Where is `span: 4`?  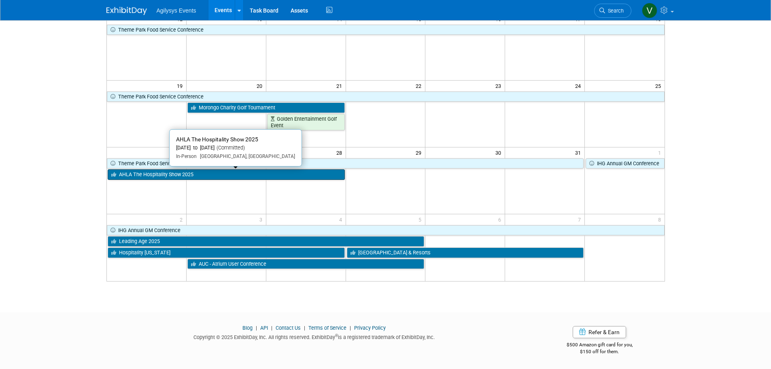 span: 4 is located at coordinates (342, 219).